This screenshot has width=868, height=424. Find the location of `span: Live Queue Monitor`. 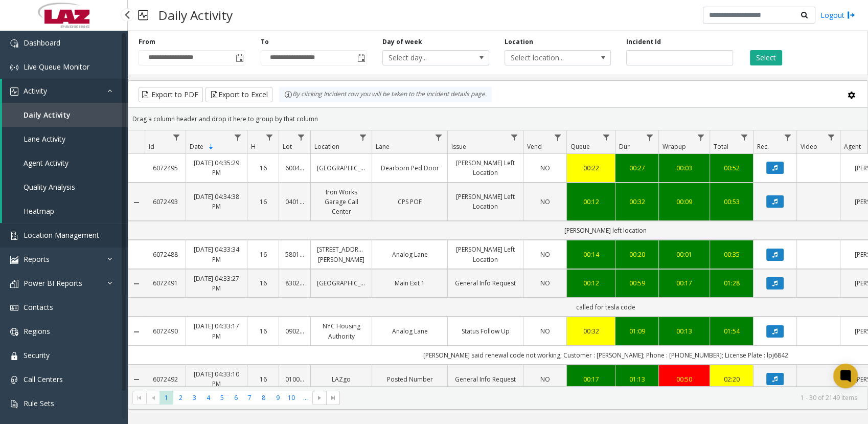

span: Live Queue Monitor is located at coordinates (56, 67).